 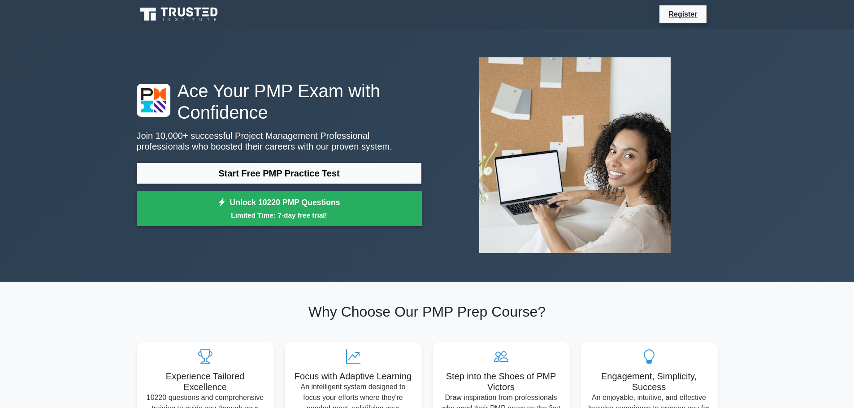 I want to click on small: Limited Time: 7-day free trial!, so click(x=279, y=215).